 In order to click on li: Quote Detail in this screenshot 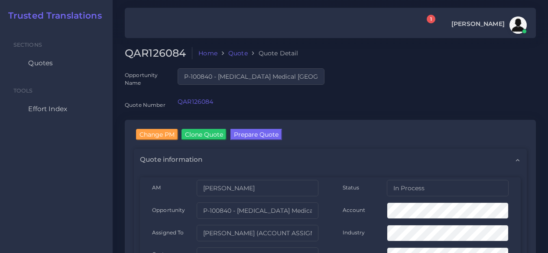, I will do `click(273, 53)`.